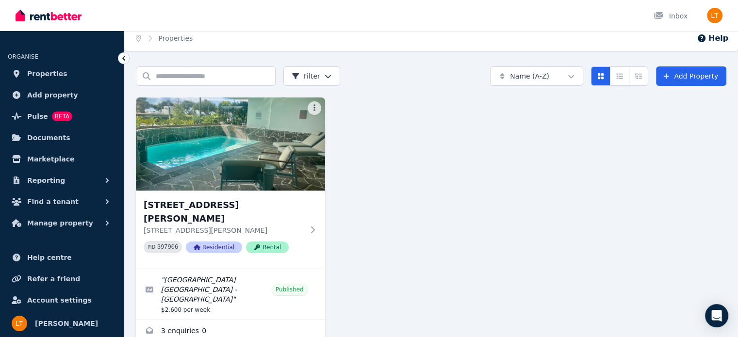 The height and width of the screenshot is (337, 738). I want to click on img: Unit 603/4 Musgrave St, Coolangatta, so click(231, 144).